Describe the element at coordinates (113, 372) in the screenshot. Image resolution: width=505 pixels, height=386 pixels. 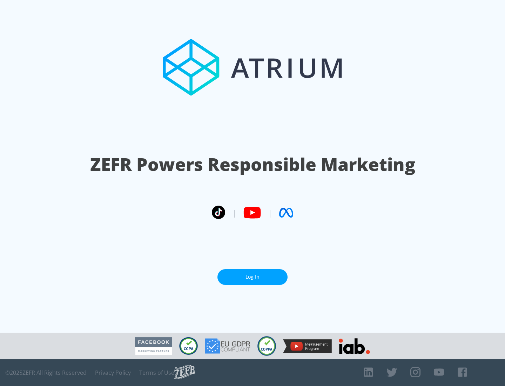
I see `a: Privacy Policy` at that location.